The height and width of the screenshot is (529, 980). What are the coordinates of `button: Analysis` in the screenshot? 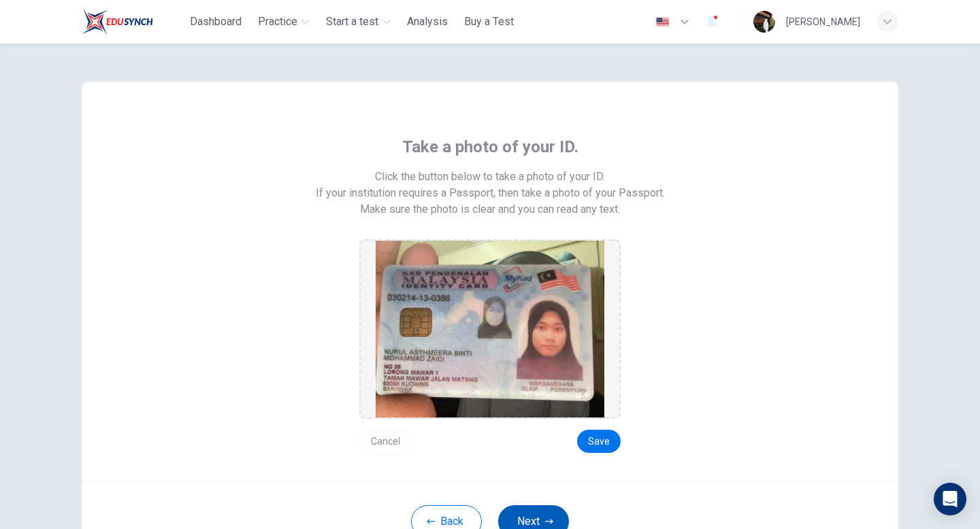 It's located at (427, 21).